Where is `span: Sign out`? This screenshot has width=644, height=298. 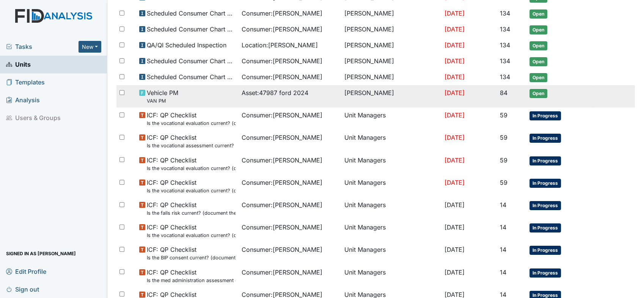
span: Sign out is located at coordinates (22, 289).